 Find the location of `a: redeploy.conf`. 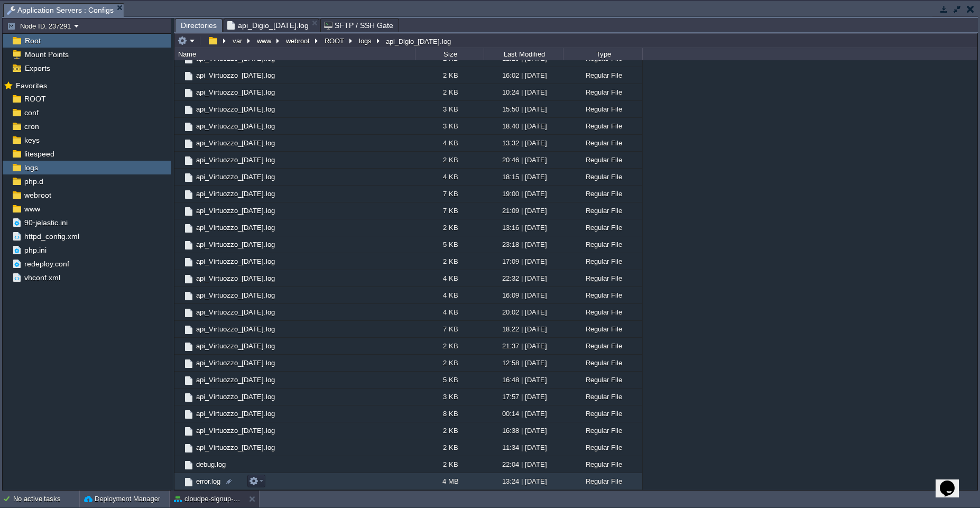

a: redeploy.conf is located at coordinates (46, 264).